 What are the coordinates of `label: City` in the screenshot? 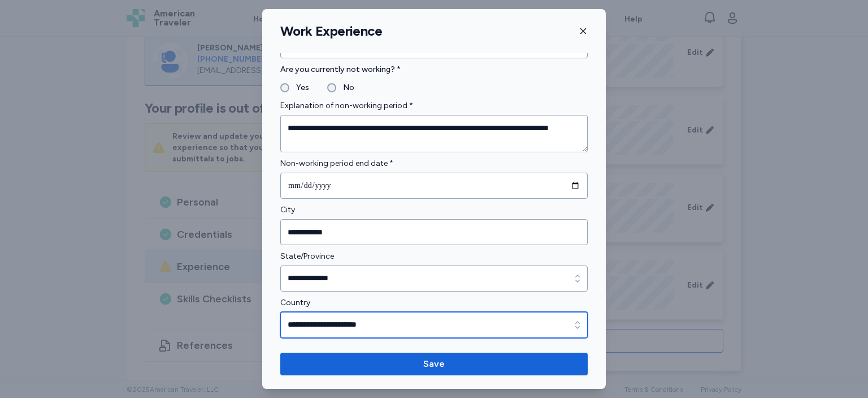 It's located at (434, 210).